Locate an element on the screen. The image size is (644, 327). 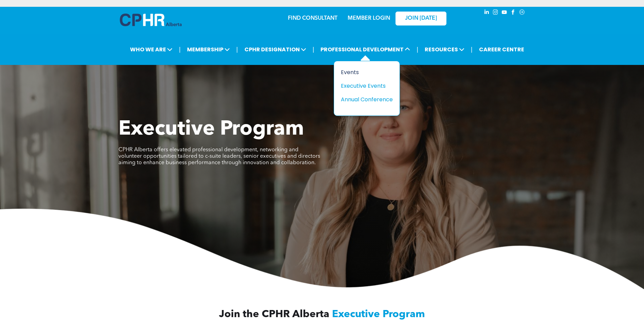
a: linkedin is located at coordinates (487, 13).